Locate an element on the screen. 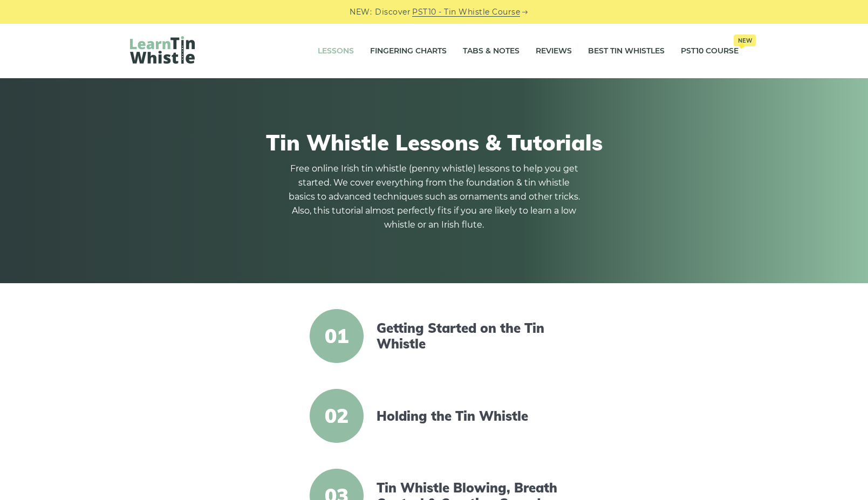 The height and width of the screenshot is (500, 868). a: Best Tin Whistles is located at coordinates (626, 51).